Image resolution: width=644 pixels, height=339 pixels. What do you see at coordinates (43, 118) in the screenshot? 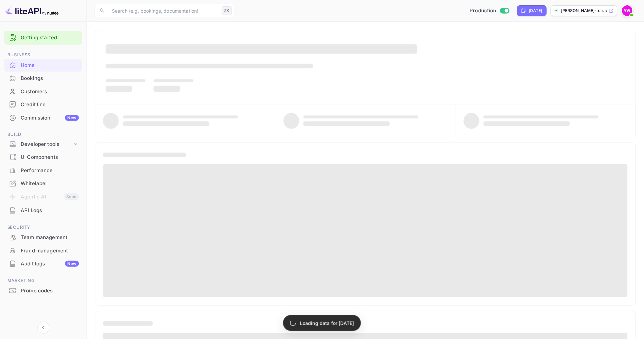
I see `a: CommissionNew` at bounding box center [43, 118].